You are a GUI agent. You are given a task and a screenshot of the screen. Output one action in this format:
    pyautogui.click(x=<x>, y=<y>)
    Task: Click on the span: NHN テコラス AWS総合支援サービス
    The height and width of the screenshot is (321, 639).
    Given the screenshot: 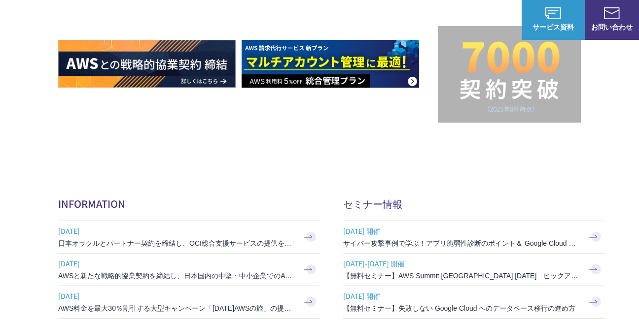 What is the action you would take?
    pyautogui.click(x=138, y=20)
    